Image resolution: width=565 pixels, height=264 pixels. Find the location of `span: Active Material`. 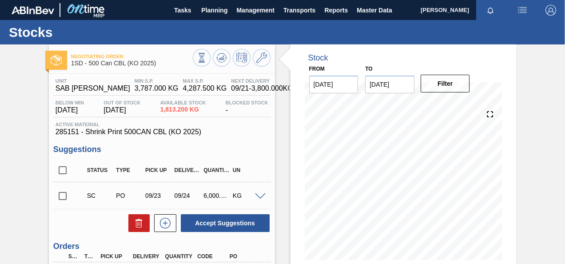

span: Active Material is located at coordinates (162, 124).